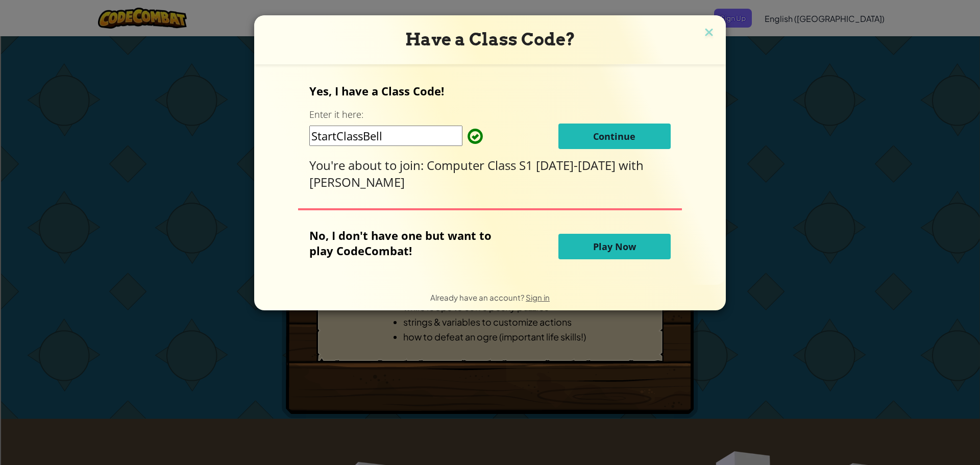 The image size is (980, 465). Describe the element at coordinates (368, 165) in the screenshot. I see `span: You're about to join:` at that location.